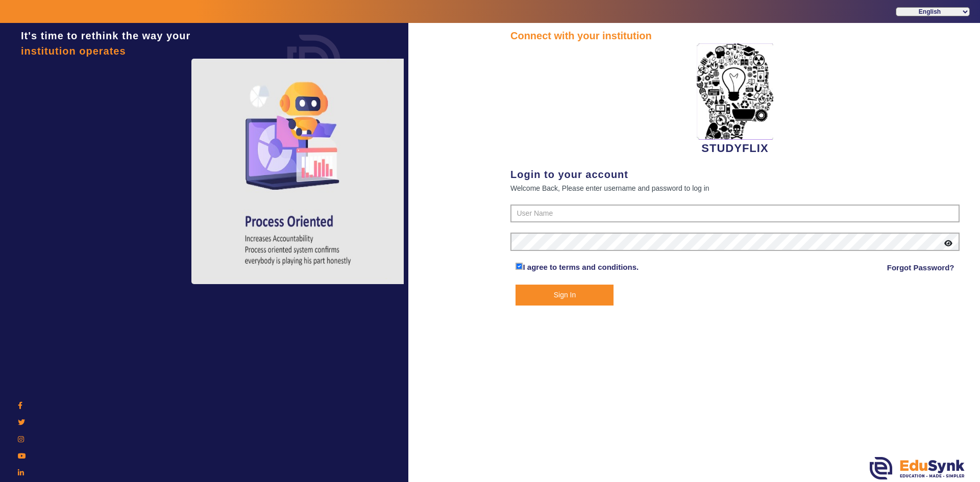 This screenshot has height=482, width=980. I want to click on div: Welcome Back, Please enter username and password to log in, so click(735, 189).